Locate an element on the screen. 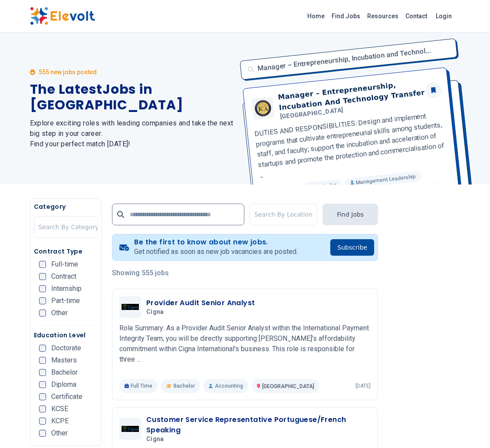 Image resolution: width=490 pixels, height=448 pixels. span: Internship is located at coordinates (66, 289).